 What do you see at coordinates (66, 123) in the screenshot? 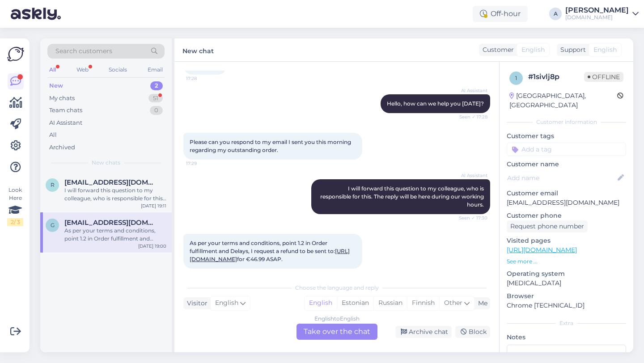
I see `div: AI Assistant` at bounding box center [66, 123].